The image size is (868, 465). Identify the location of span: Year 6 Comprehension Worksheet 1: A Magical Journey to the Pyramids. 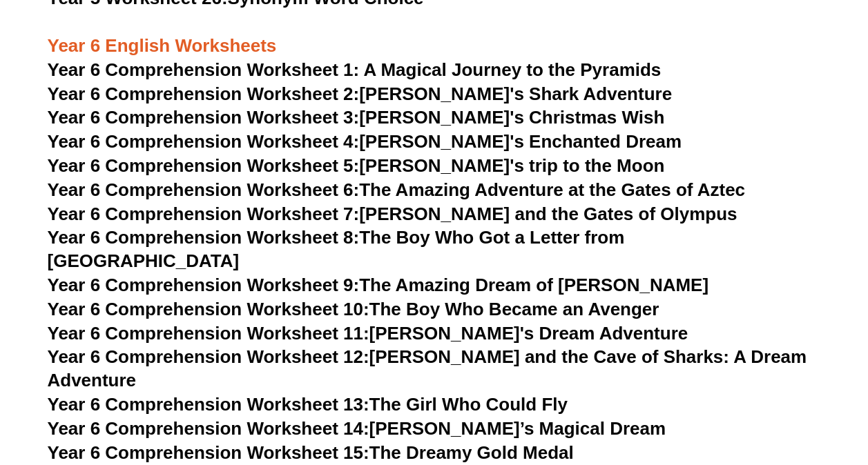
(354, 70).